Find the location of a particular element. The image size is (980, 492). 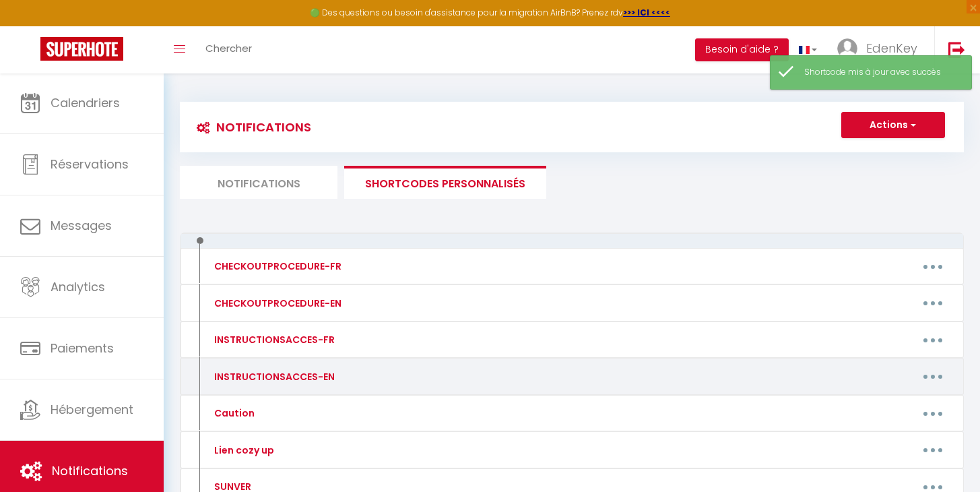

span: EdenKey is located at coordinates (892, 48).